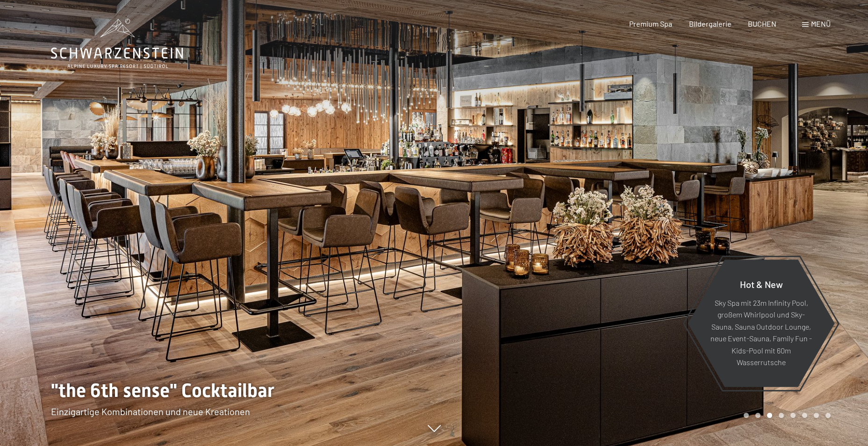 Image resolution: width=868 pixels, height=446 pixels. I want to click on a: Hot & New Sky Spa mit 23m Infinity Pool, großem Whirlpool und Sky-Sauna, Sauna Outdoor Lounge, ne..., so click(761, 323).